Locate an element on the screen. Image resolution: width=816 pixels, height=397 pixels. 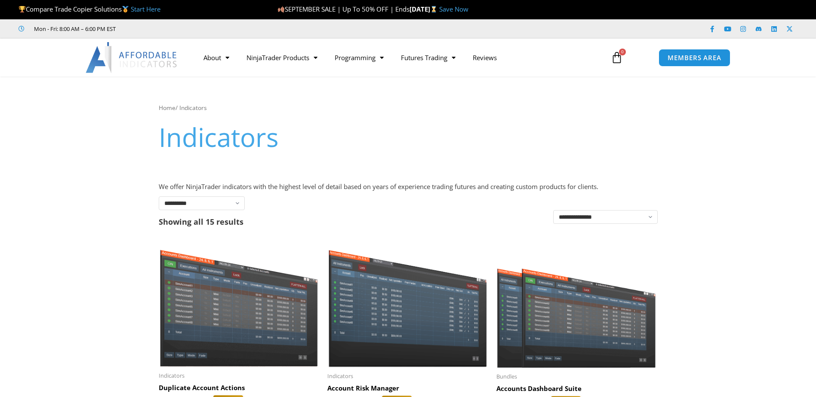
h2: Account Risk Manager is located at coordinates (407, 389).